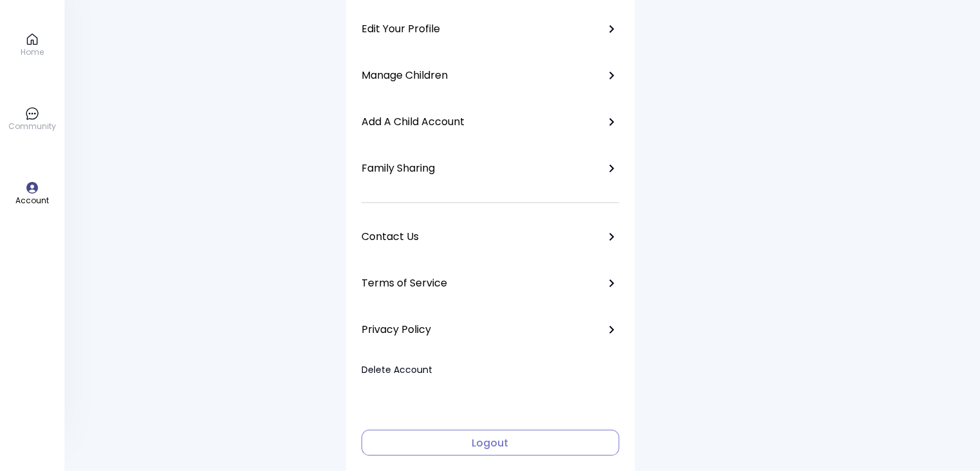  I want to click on a: Manage Children, so click(490, 75).